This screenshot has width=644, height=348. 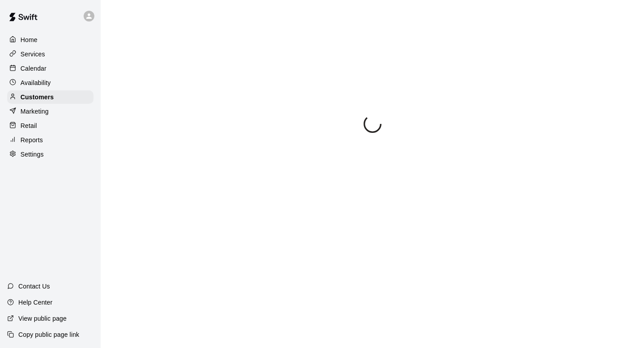 What do you see at coordinates (50, 97) in the screenshot?
I see `a: Customers` at bounding box center [50, 97].